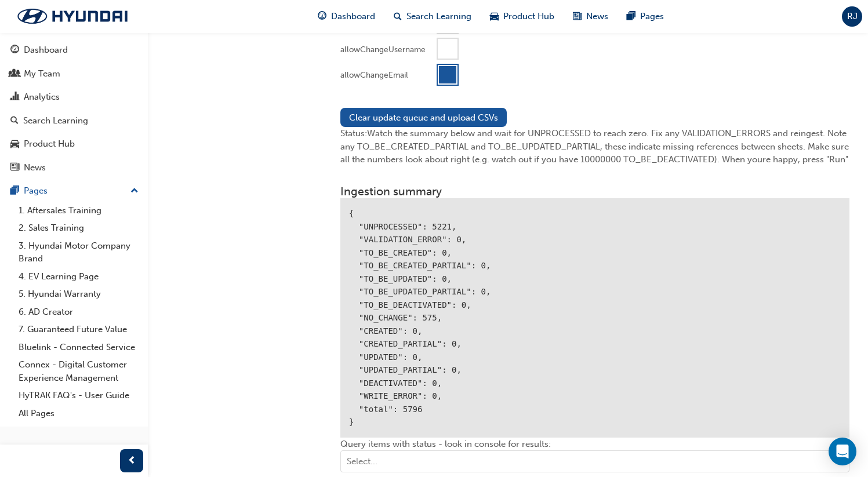 The width and height of the screenshot is (868, 477). Describe the element at coordinates (529, 17) in the screenshot. I see `span: Product Hub` at that location.